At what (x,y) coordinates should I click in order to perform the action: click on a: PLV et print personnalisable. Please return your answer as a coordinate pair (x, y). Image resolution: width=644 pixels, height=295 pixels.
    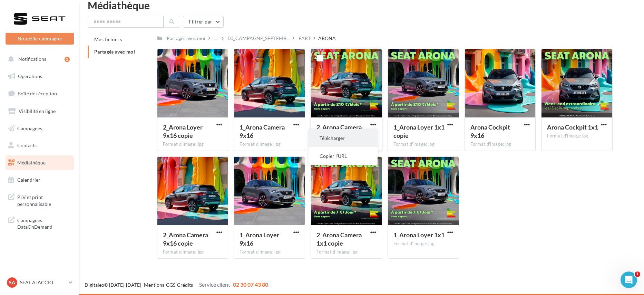
    Looking at the image, I should click on (39, 200).